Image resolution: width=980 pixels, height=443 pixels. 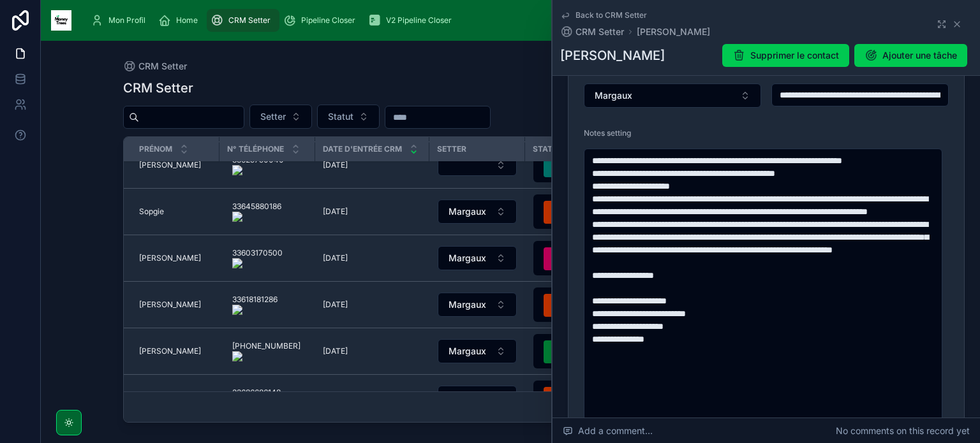 I want to click on img: App logo, so click(x=61, y=21).